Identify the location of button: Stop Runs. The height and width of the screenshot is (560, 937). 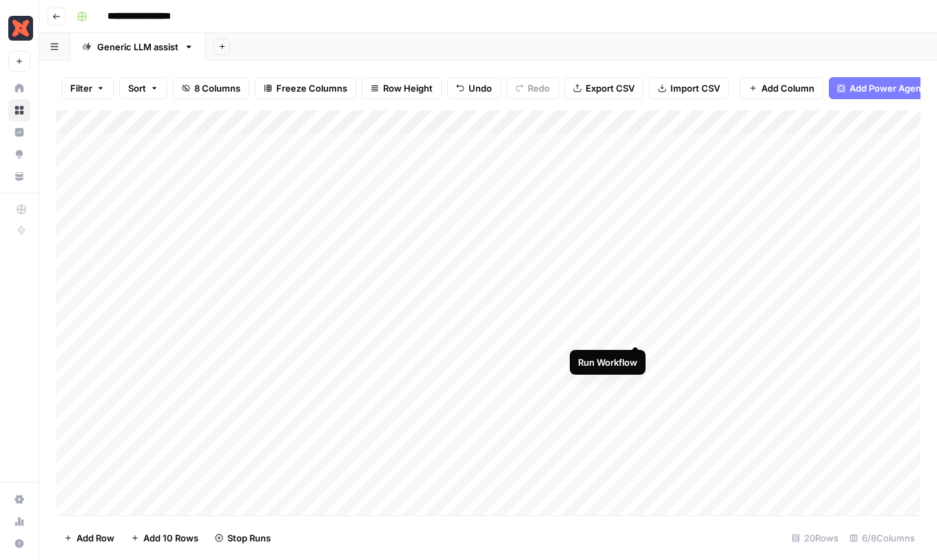
(242, 538).